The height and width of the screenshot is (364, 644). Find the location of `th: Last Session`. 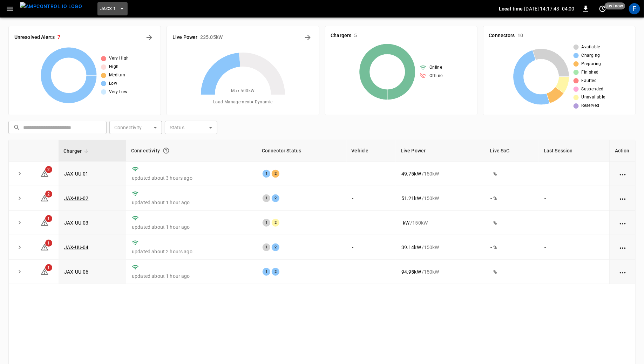

th: Last Session is located at coordinates (574, 151).